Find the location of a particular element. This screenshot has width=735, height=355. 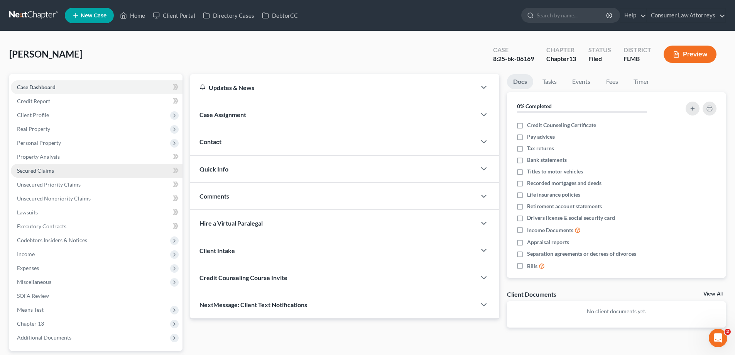

a: Help is located at coordinates (633, 15).